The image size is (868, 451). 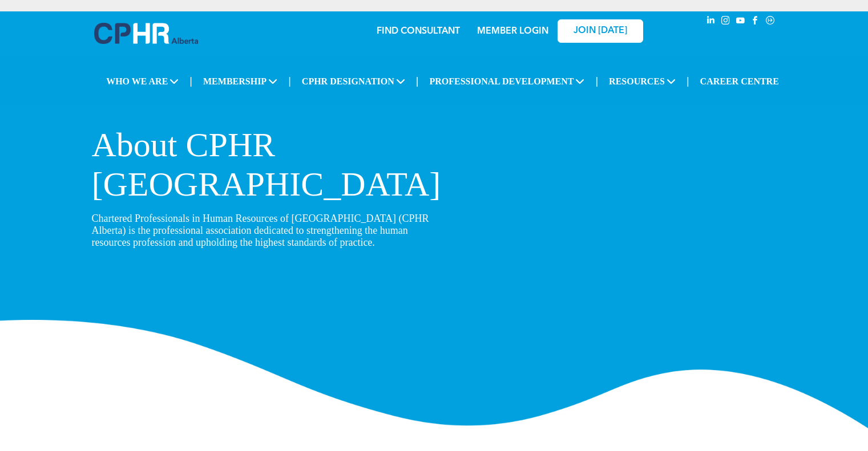 I want to click on a: facebook, so click(x=756, y=21).